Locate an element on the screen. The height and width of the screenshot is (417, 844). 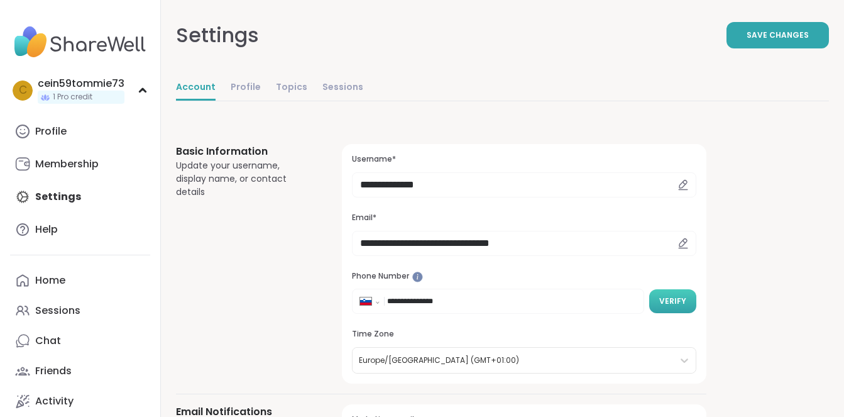
a: Help is located at coordinates (80, 229).